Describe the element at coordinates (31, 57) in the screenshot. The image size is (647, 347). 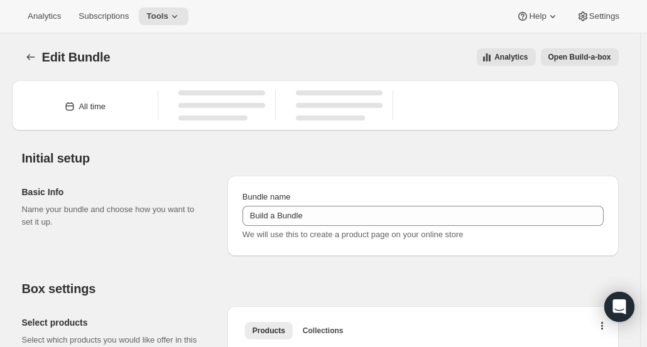
I see `button: Bundles` at that location.